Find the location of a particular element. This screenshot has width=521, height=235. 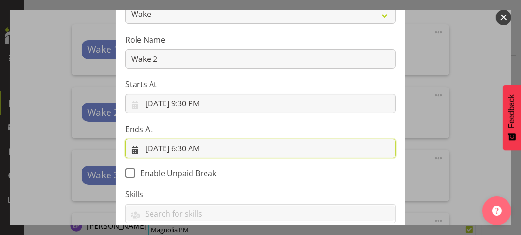

label: Role Name is located at coordinates (261, 40).